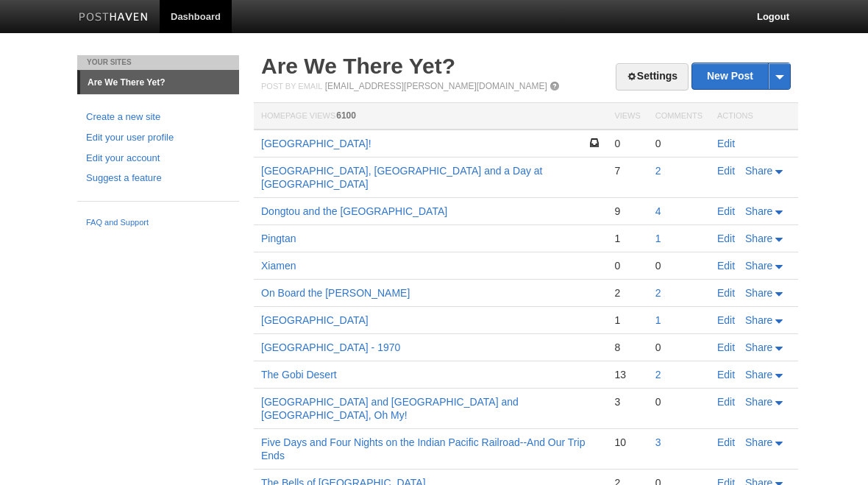 The width and height of the screenshot is (868, 485). What do you see at coordinates (627, 442) in the screenshot?
I see `div: 10` at bounding box center [627, 442].